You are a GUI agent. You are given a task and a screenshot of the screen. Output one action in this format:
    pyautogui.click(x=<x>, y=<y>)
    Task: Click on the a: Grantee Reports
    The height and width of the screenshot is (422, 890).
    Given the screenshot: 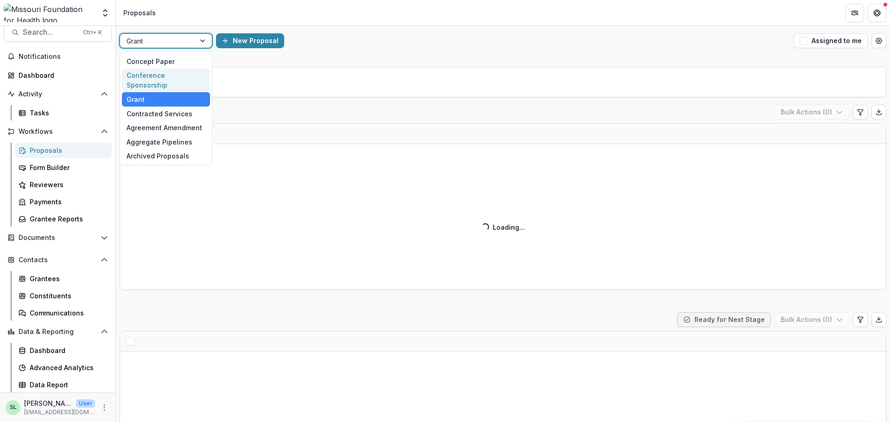 What is the action you would take?
    pyautogui.click(x=63, y=219)
    